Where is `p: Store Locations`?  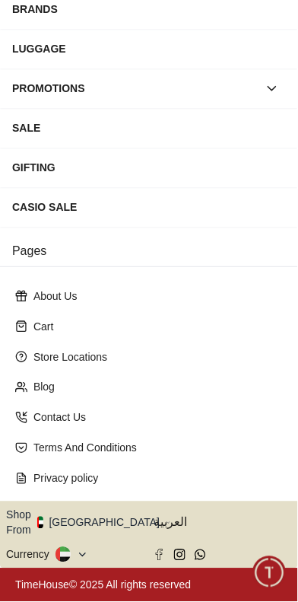
p: Store Locations is located at coordinates (155, 357).